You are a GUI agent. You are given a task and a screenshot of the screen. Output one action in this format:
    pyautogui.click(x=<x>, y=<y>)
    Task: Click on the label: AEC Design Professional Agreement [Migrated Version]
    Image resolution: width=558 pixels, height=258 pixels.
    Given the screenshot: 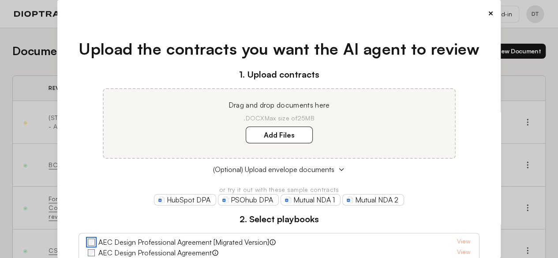 What is the action you would take?
    pyautogui.click(x=183, y=242)
    